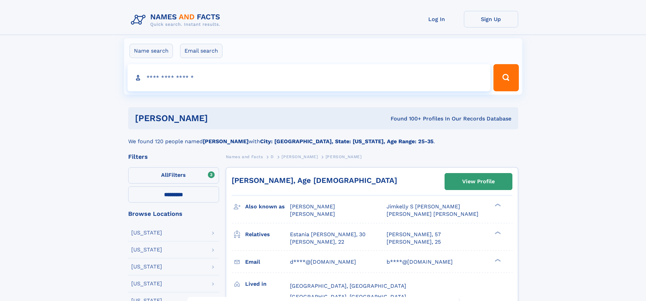 This screenshot has width=646, height=301. Describe the element at coordinates (268, 207) in the screenshot. I see `h3: Also known as` at that location.